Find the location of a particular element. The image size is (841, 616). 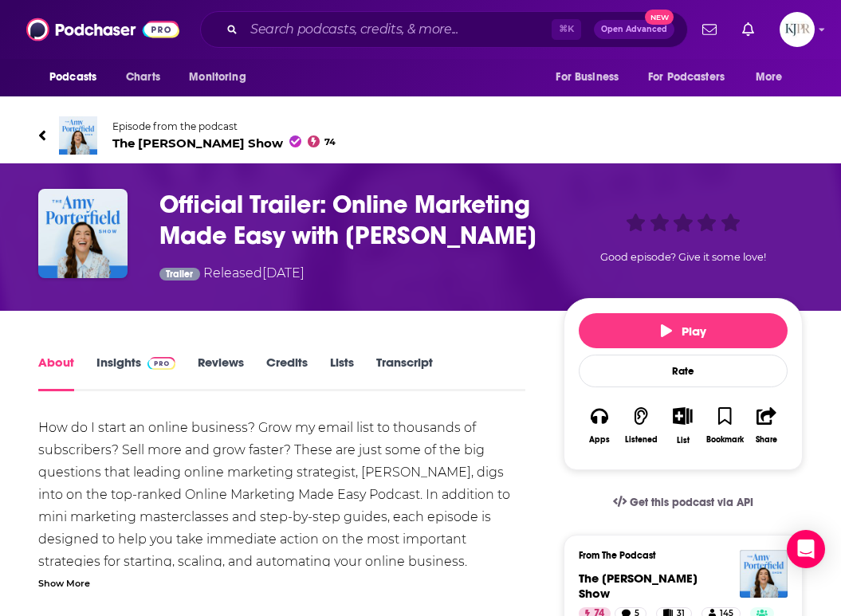

img: User Profile is located at coordinates (797, 30).